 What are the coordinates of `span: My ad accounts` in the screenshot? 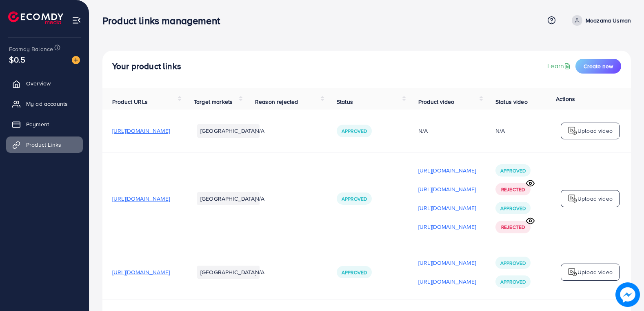 It's located at (47, 104).